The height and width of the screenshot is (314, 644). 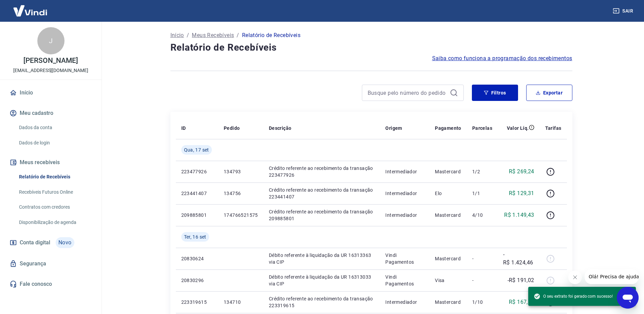 What do you see at coordinates (31, 8) in the screenshot?
I see `span: Olá! Precisa de ajuda?` at bounding box center [31, 8].